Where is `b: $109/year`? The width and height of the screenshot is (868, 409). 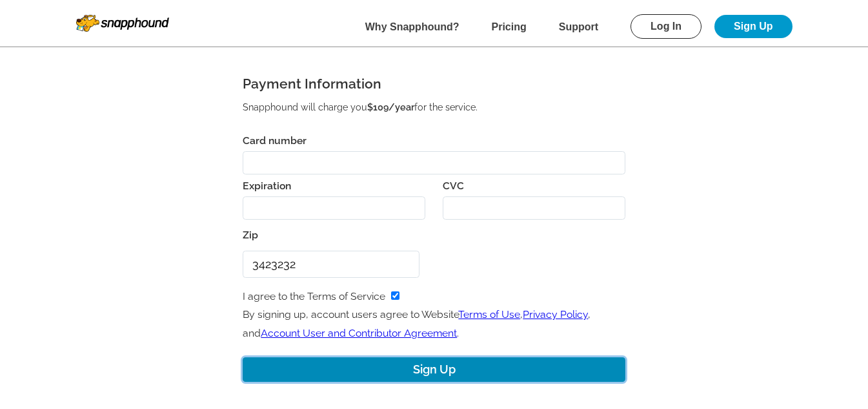 b: $109/year is located at coordinates (390, 107).